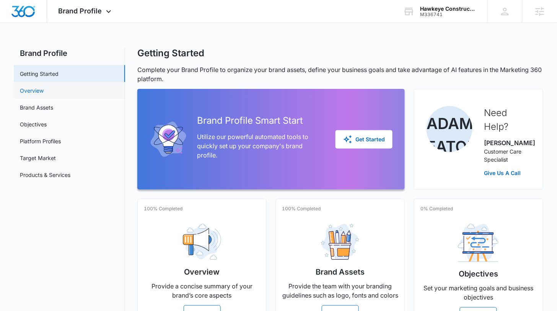 The height and width of the screenshot is (311, 557). What do you see at coordinates (364, 139) in the screenshot?
I see `button: Get Started` at bounding box center [364, 139].